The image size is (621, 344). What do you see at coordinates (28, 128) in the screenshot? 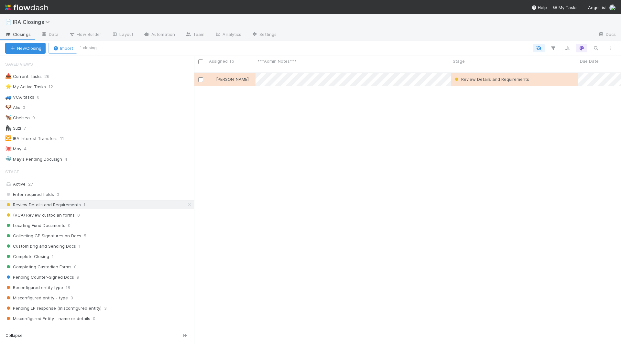
I see `span: 7` at bounding box center [28, 128].